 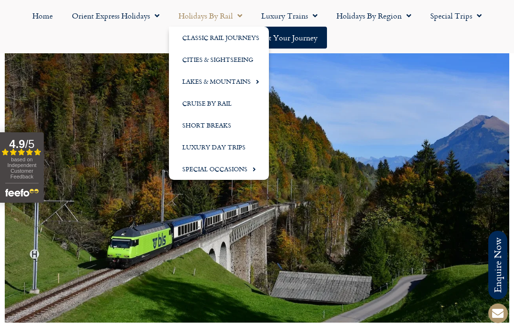 What do you see at coordinates (374, 16) in the screenshot?
I see `a: Holidays by Region` at bounding box center [374, 16].